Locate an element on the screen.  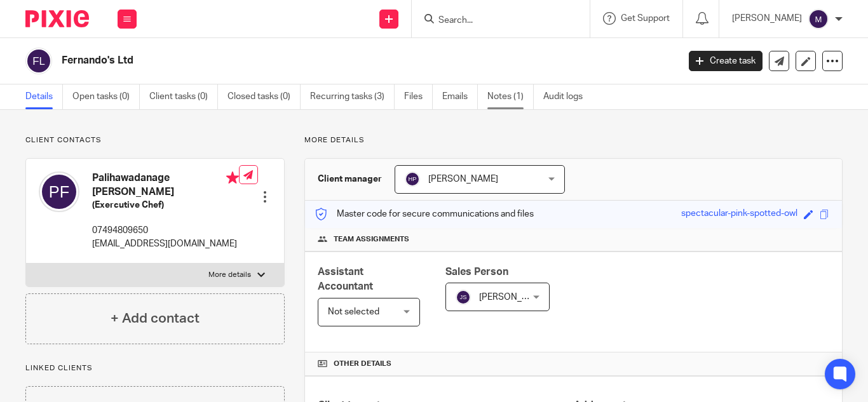
span: Team assignments is located at coordinates (371, 240).